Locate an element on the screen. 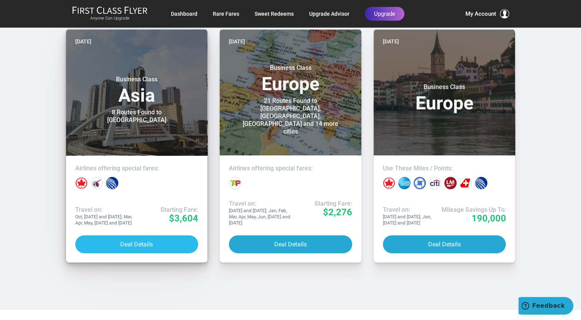 Image resolution: width=581 pixels, height=320 pixels. h4: Use These Miles / Points: is located at coordinates (444, 169).